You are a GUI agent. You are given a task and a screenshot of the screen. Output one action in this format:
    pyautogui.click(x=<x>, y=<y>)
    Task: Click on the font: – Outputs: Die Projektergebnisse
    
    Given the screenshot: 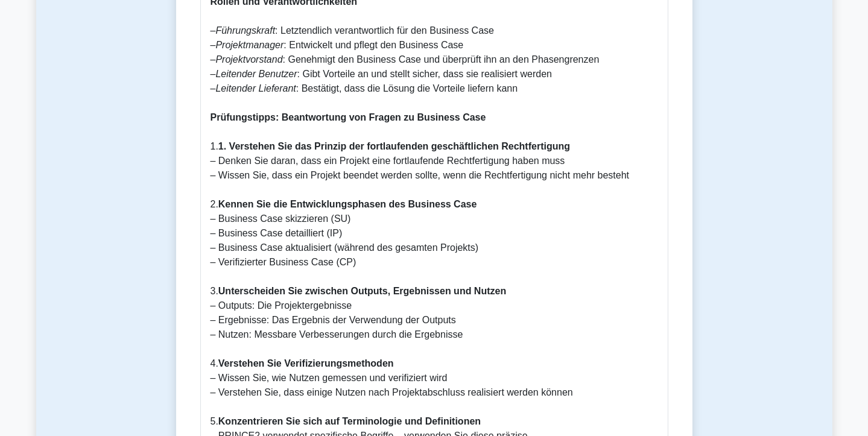 What is the action you would take?
    pyautogui.click(x=281, y=305)
    